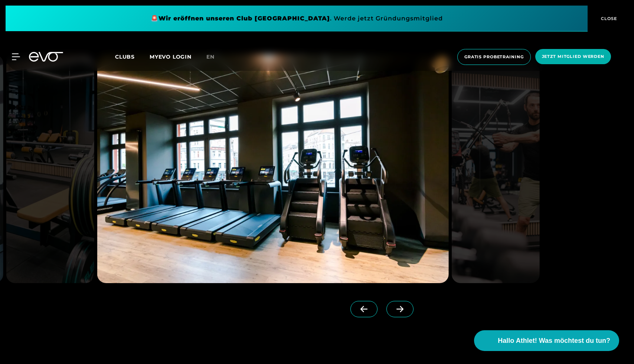 The height and width of the screenshot is (364, 634). What do you see at coordinates (215, 57) in the screenshot?
I see `a: en` at bounding box center [215, 57].